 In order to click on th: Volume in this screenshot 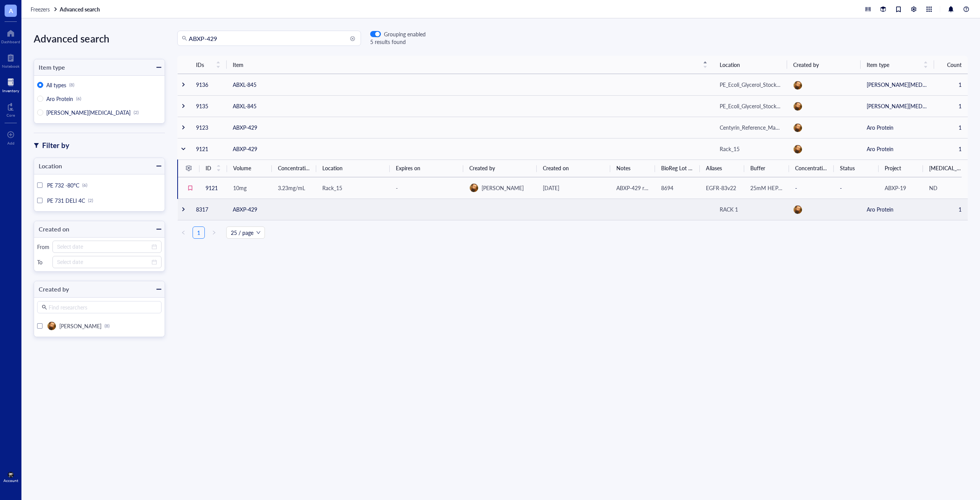, I will do `click(249, 168)`.